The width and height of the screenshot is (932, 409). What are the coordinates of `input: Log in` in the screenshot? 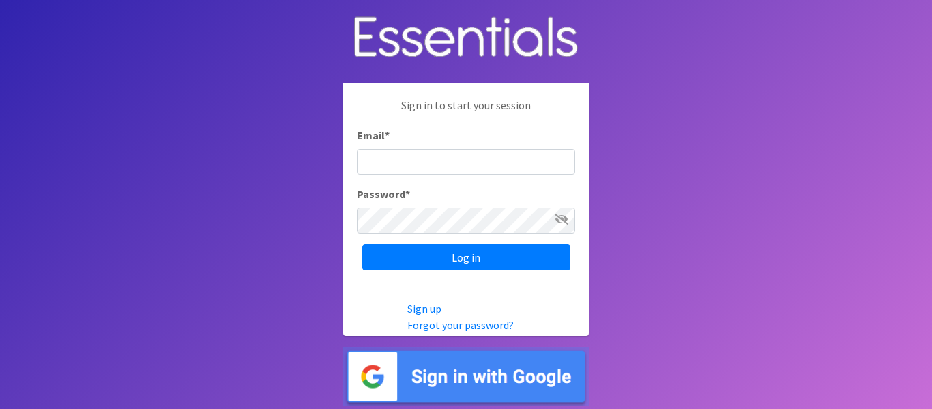 It's located at (466, 257).